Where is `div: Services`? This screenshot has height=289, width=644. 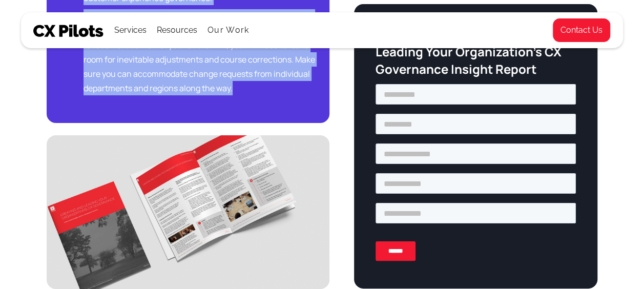 div: Services is located at coordinates (130, 30).